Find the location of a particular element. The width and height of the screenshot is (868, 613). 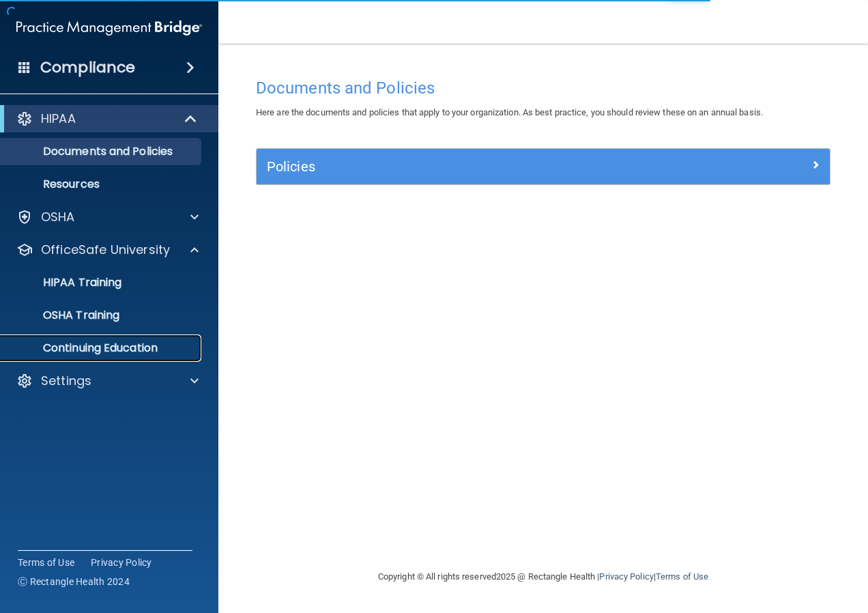

a: HIPAA is located at coordinates (107, 119).